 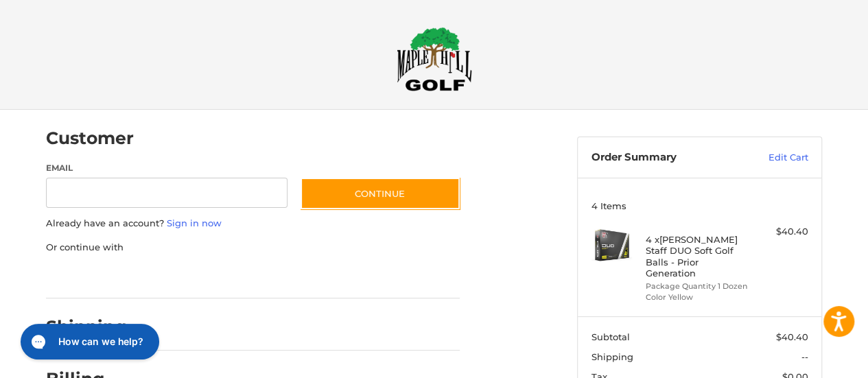 What do you see at coordinates (252, 248) in the screenshot?
I see `p: Or continue with` at bounding box center [252, 248].